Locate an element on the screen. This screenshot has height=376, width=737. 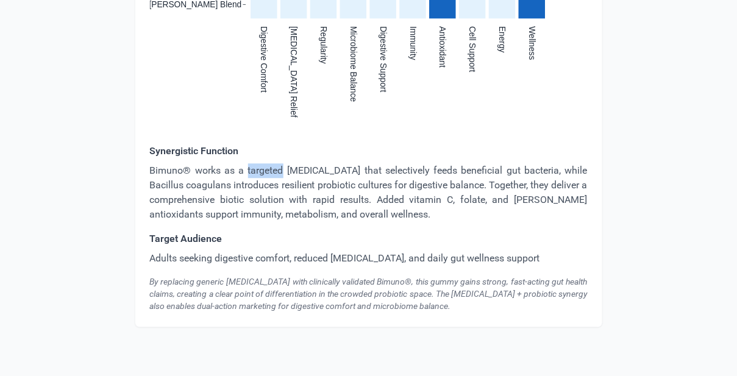
text: Energy is located at coordinates (502, 39).